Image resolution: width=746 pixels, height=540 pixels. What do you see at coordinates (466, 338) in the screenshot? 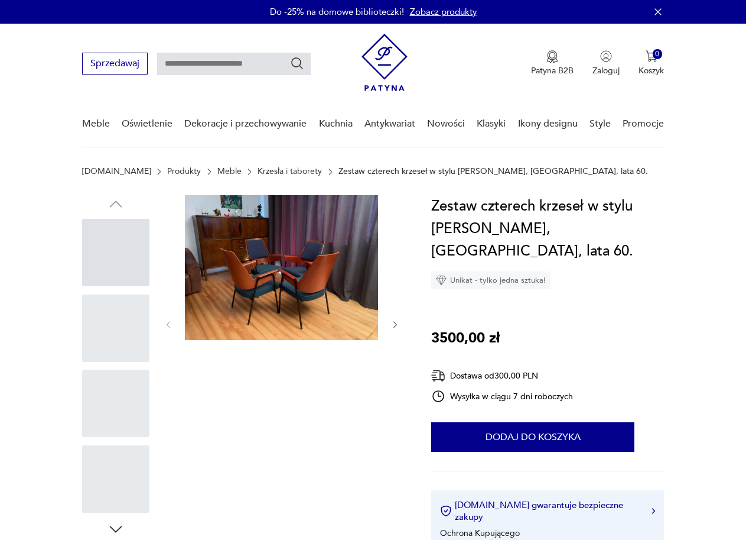
I see `p: 3500,00 zł` at bounding box center [466, 338].